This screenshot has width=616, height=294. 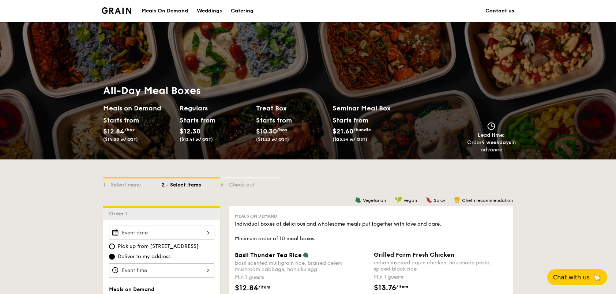 What do you see at coordinates (249, 183) in the screenshot?
I see `div: 3 - Check out` at bounding box center [249, 183].